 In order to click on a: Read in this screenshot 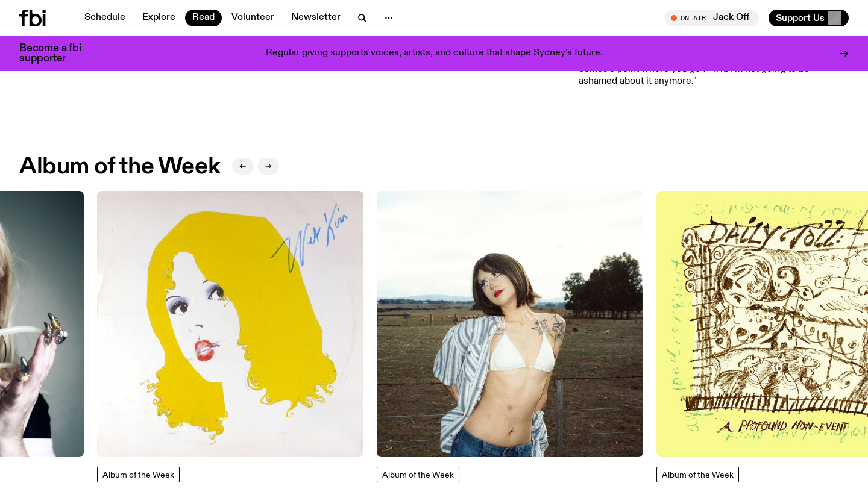, I will do `click(203, 18)`.